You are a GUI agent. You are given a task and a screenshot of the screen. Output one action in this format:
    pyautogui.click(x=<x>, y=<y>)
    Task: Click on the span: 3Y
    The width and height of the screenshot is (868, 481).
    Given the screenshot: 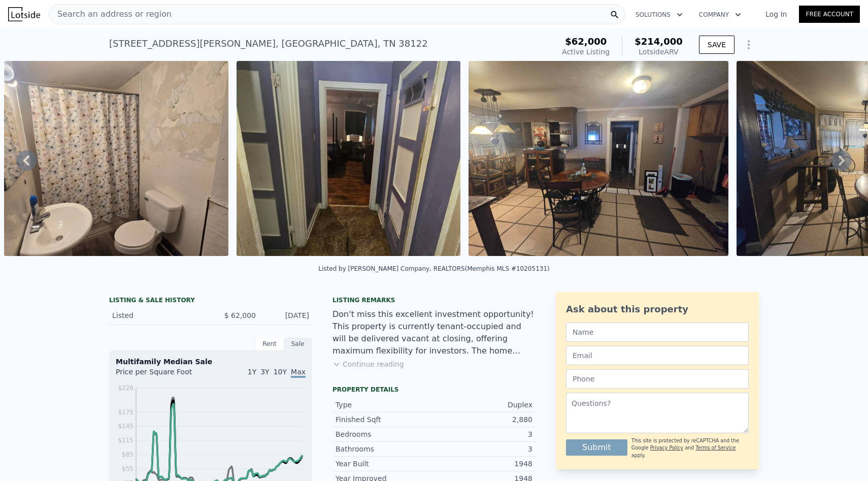 What is the action you would take?
    pyautogui.click(x=264, y=371)
    